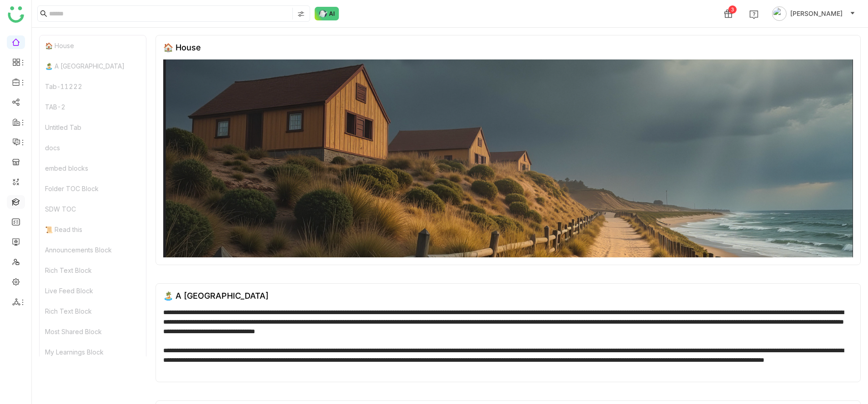 This screenshot has height=404, width=868. What do you see at coordinates (301, 14) in the screenshot?
I see `img: search-type.svg` at bounding box center [301, 14].